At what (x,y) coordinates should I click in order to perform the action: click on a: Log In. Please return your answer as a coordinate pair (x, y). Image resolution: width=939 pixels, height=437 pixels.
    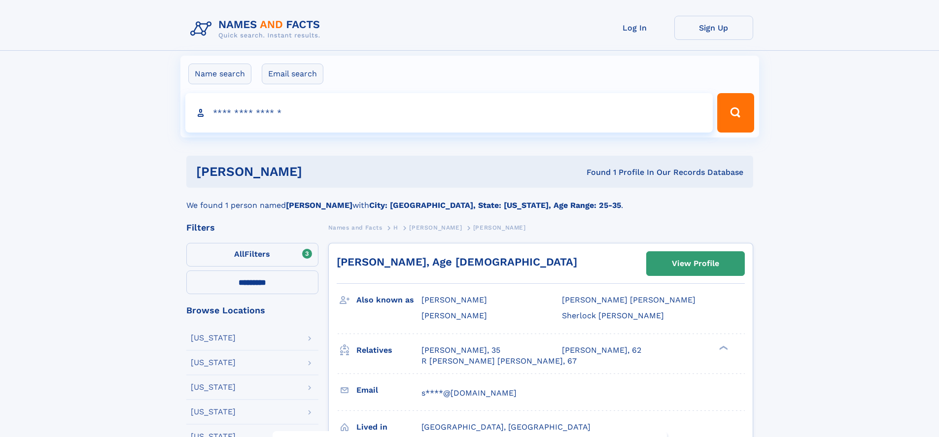
    Looking at the image, I should click on (635, 28).